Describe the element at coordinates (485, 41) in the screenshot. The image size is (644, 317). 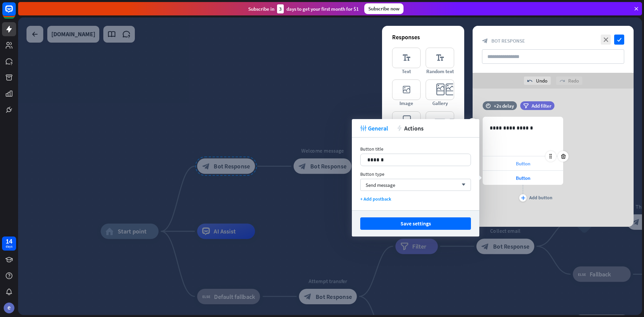
I see `i: block_bot_response` at that location.